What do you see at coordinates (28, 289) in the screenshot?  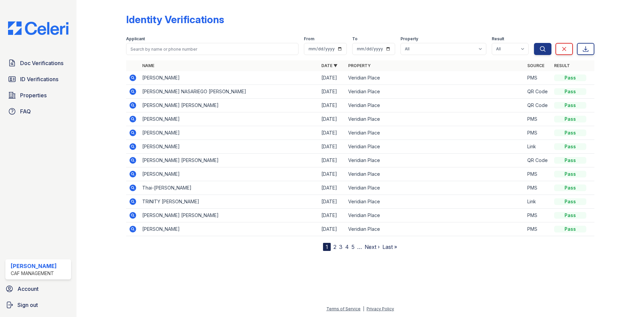 I see `span: Account` at bounding box center [28, 289].